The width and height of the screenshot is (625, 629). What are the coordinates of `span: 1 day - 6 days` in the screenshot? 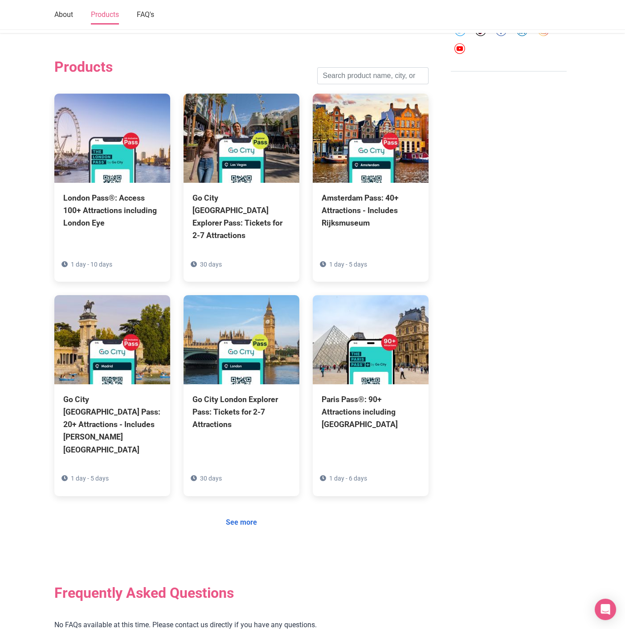 It's located at (348, 478).